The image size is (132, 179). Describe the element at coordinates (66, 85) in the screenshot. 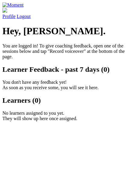

I see `p: You don't have any feedback yet! As soon as you receive some, you will see it here.` at that location.